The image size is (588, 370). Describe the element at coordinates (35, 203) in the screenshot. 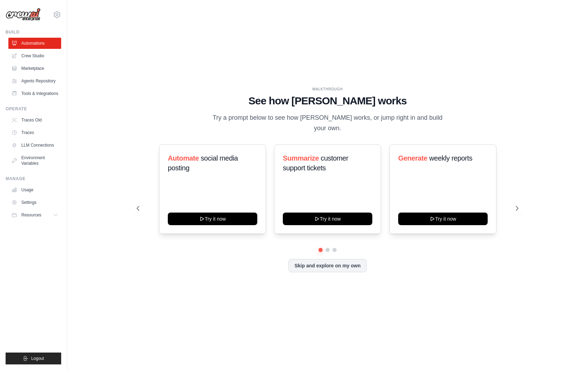

I see `a: Settings` at that location.